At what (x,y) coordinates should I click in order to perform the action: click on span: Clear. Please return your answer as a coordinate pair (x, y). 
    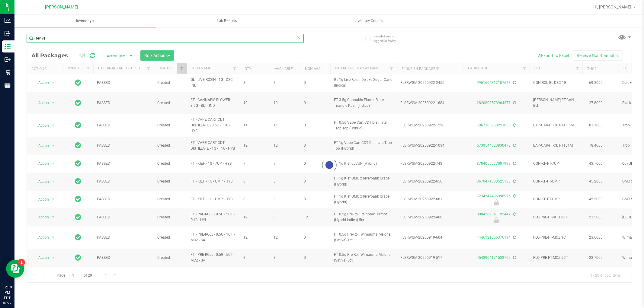
    Looking at the image, I should click on (299, 38).